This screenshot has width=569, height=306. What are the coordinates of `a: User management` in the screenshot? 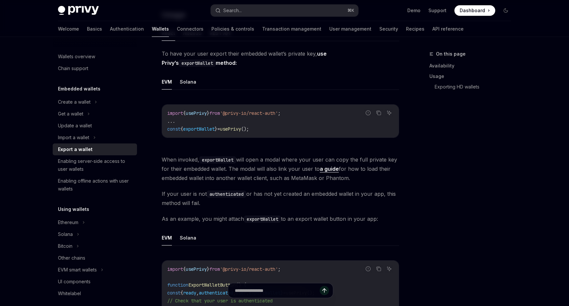 It's located at (350, 29).